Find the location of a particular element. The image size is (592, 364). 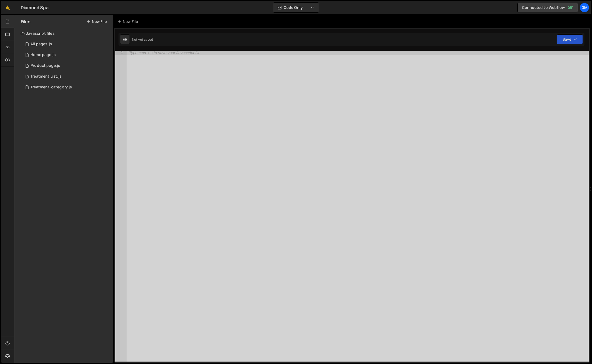

a: Dm is located at coordinates (585, 7).